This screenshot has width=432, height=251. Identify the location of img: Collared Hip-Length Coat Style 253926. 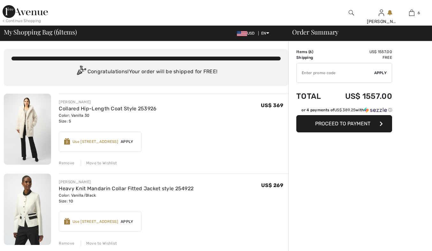
(27, 129).